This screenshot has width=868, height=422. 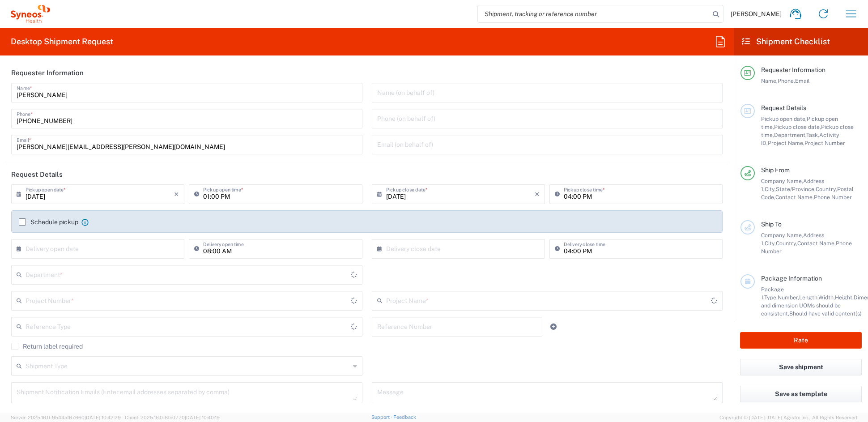 What do you see at coordinates (37, 174) in the screenshot?
I see `h2: Request Details` at bounding box center [37, 174].